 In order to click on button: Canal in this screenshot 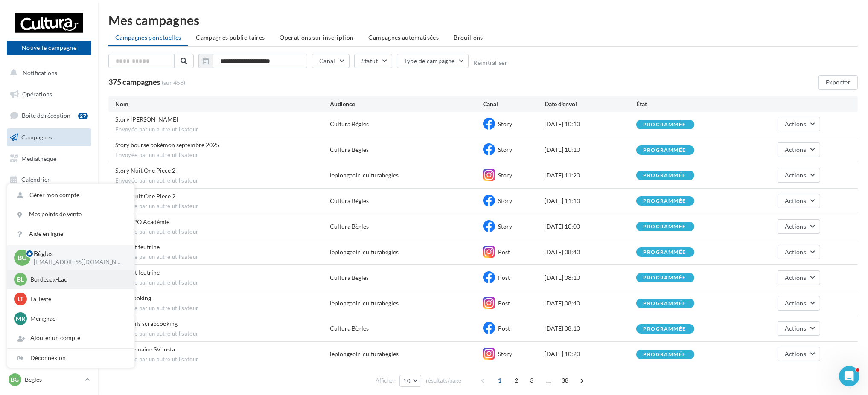, I will do `click(331, 61)`.